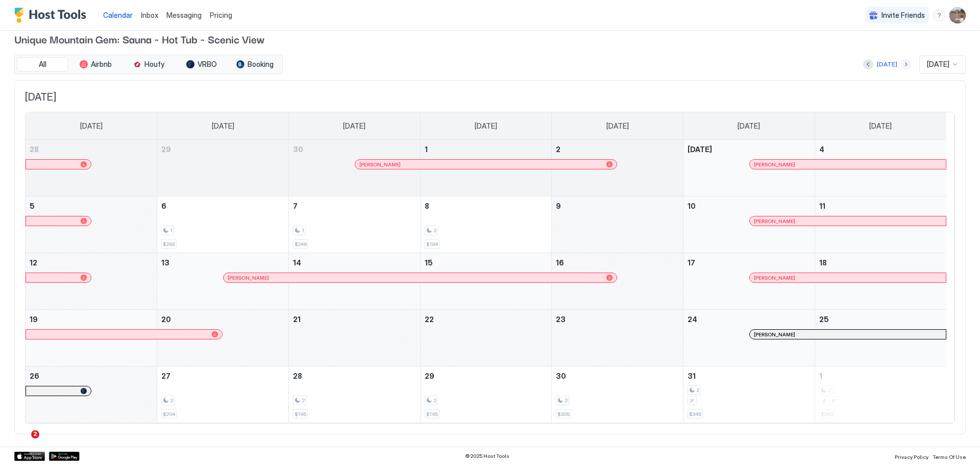  I want to click on a: September 30, 2025, so click(354, 149).